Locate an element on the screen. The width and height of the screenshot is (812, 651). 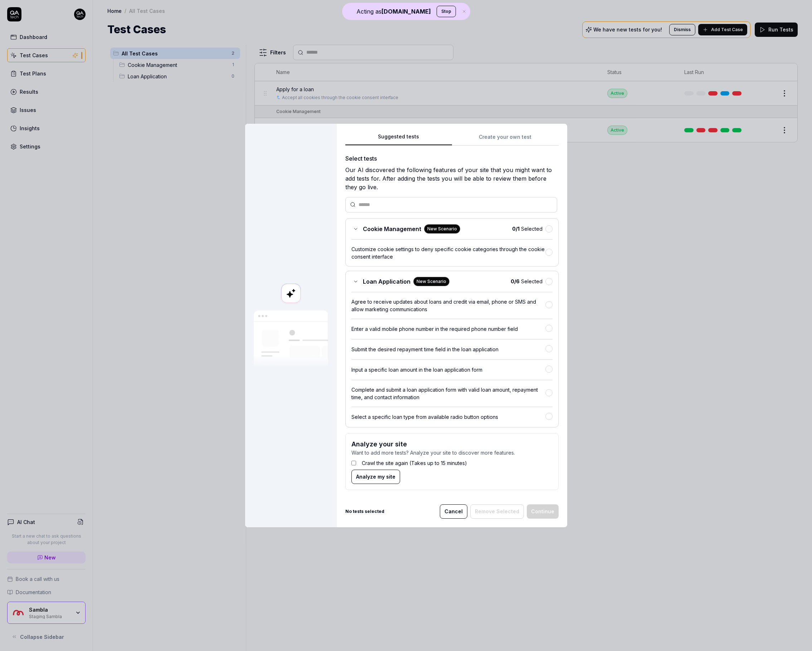
span: Loan Application is located at coordinates (386, 282).